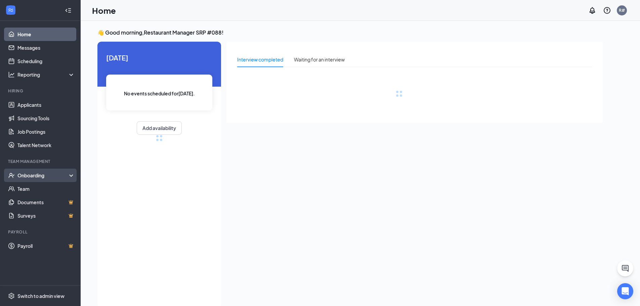  Describe the element at coordinates (625, 291) in the screenshot. I see `div: Open Intercom Messenger` at that location.